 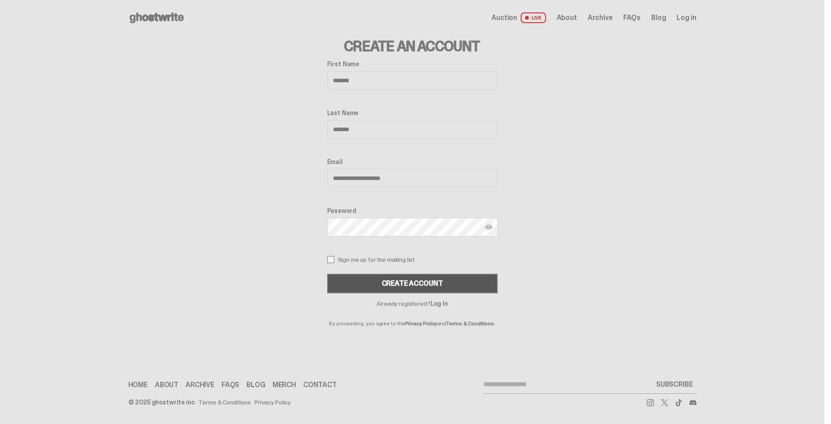 I want to click on div: © 2025 ghostwrite inc, so click(x=162, y=402).